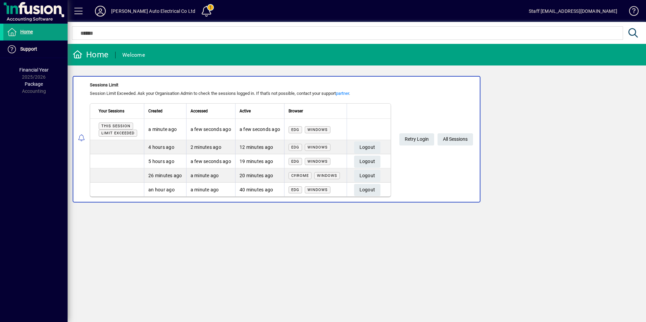  What do you see at coordinates (357, 139) in the screenshot?
I see `app-alert-notification-menu-item: Sessions Limit` at bounding box center [357, 139].